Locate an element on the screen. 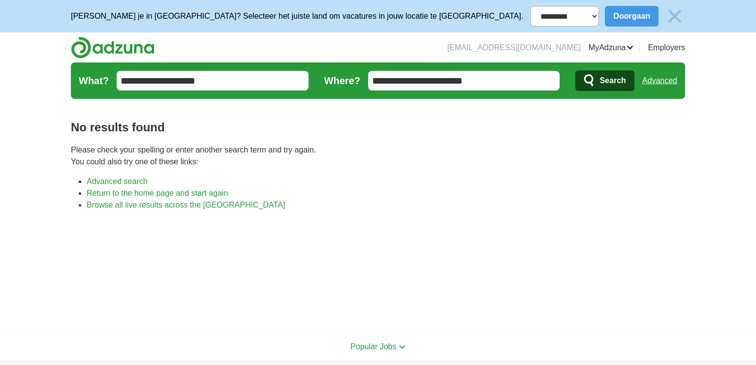 This screenshot has height=365, width=756. label: What? is located at coordinates (94, 81).